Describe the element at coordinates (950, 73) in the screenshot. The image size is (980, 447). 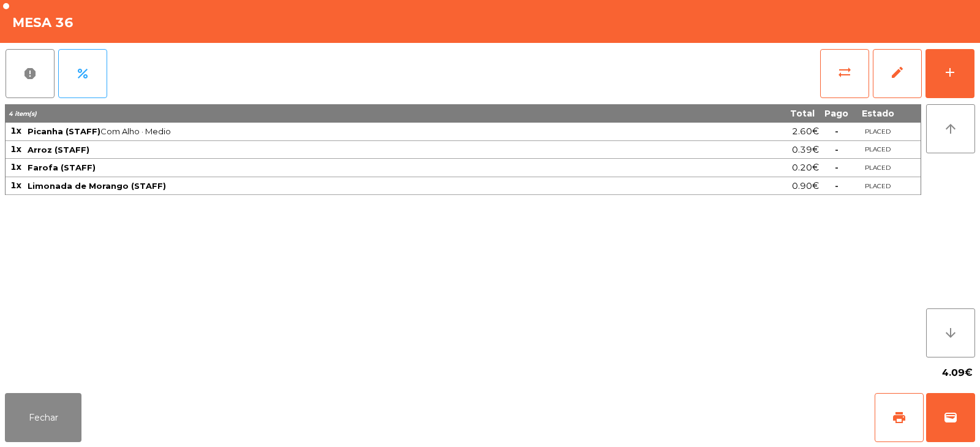
I see `div: add` at that location.